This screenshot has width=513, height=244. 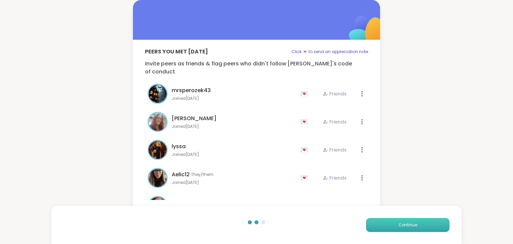 What do you see at coordinates (158, 122) in the screenshot?
I see `img: dodi` at bounding box center [158, 122].